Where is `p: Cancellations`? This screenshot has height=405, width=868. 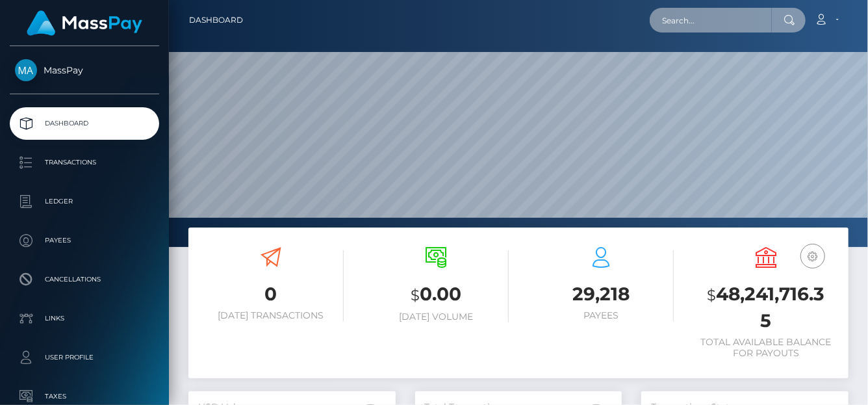 p: Cancellations is located at coordinates (85, 279).